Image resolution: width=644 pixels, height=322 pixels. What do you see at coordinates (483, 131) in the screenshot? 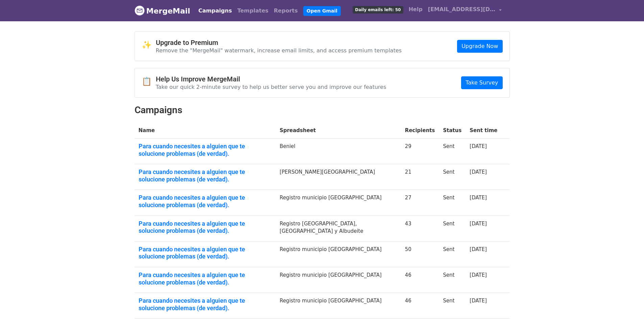
I see `th: Sent time` at bounding box center [483, 131].